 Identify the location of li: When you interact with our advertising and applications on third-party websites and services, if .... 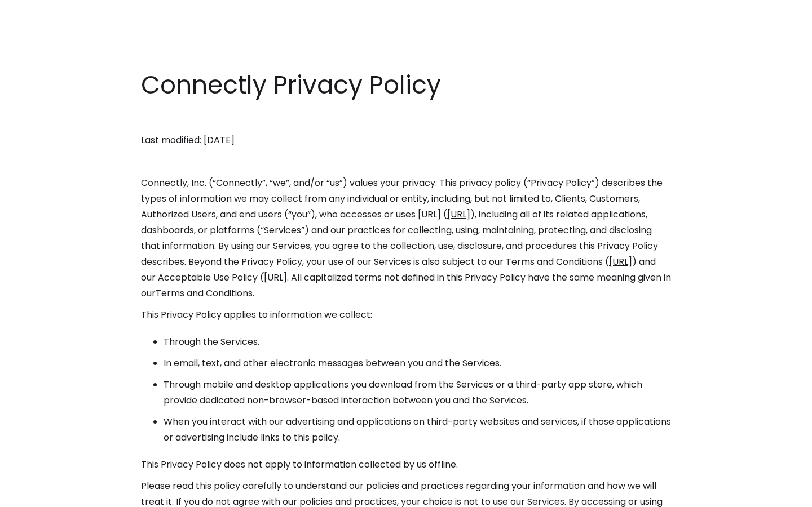
(417, 430).